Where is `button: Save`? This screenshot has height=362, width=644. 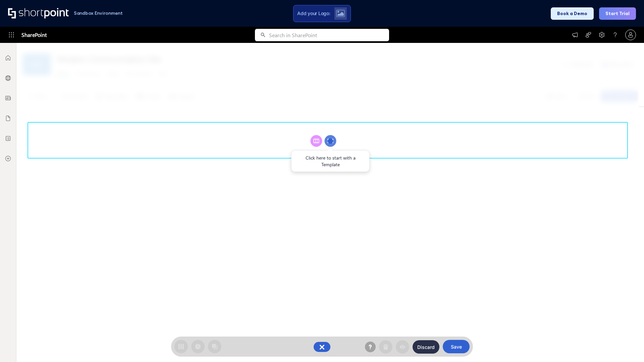 button: Save is located at coordinates (456, 346).